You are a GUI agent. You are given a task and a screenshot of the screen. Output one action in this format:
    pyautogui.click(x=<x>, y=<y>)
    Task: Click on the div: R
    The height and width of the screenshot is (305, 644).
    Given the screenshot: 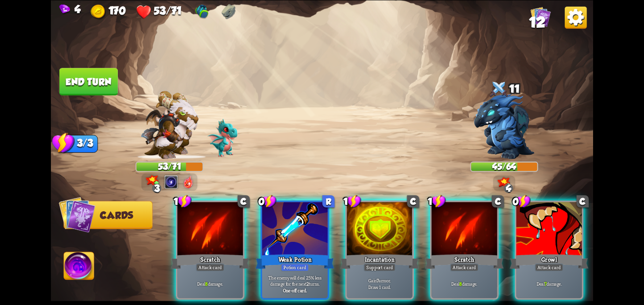 What is the action you would take?
    pyautogui.click(x=329, y=201)
    